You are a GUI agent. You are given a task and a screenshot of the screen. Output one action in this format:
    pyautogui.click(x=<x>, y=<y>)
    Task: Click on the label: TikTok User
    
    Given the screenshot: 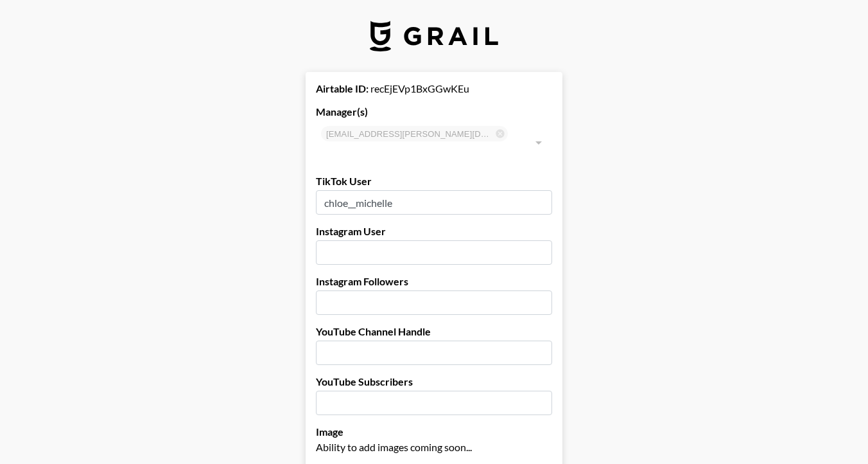 What is the action you would take?
    pyautogui.click(x=434, y=181)
    